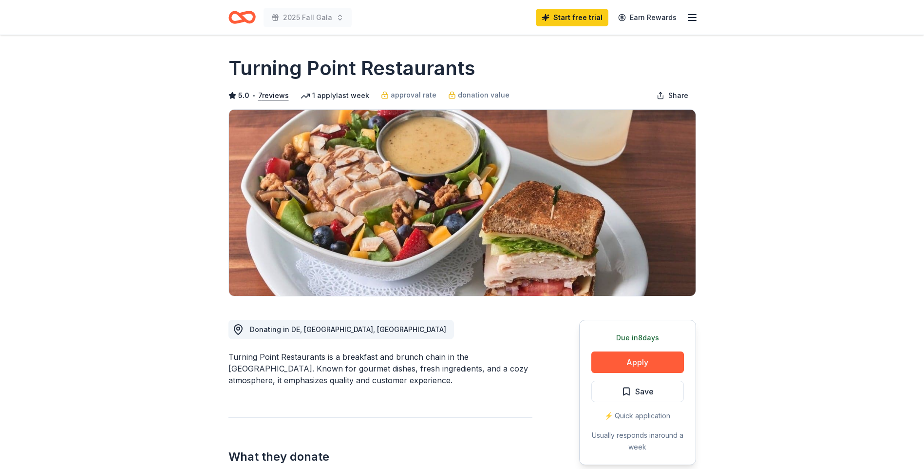 The image size is (924, 469). Describe the element at coordinates (637, 362) in the screenshot. I see `button: Apply` at that location.